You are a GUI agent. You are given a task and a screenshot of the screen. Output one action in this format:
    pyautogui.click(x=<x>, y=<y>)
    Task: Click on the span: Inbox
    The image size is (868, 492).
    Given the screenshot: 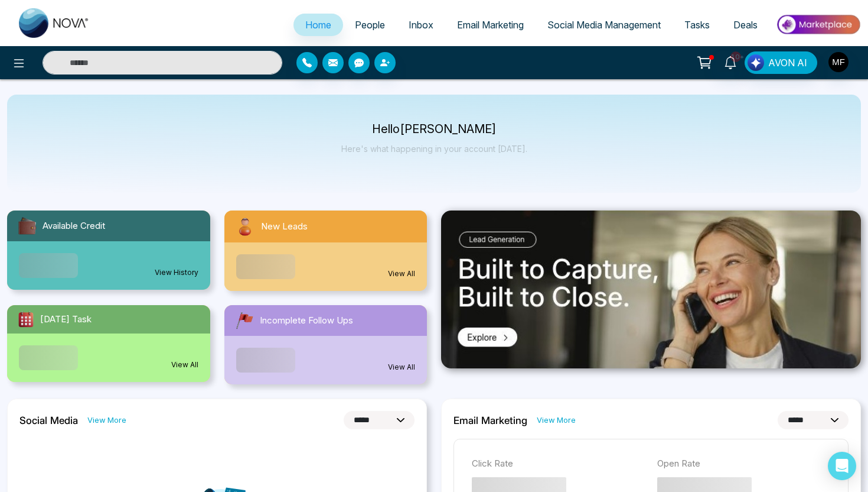 What is the action you would take?
    pyautogui.click(x=421, y=25)
    